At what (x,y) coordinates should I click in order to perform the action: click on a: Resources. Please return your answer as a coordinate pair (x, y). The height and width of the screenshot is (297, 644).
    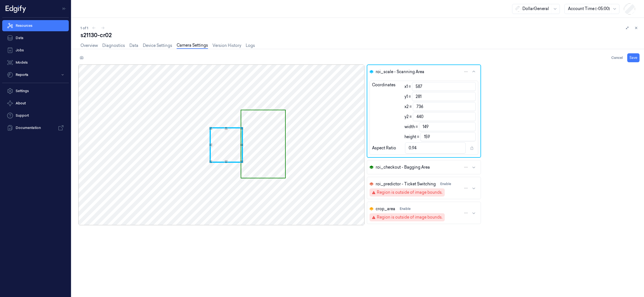
    Looking at the image, I should click on (35, 26).